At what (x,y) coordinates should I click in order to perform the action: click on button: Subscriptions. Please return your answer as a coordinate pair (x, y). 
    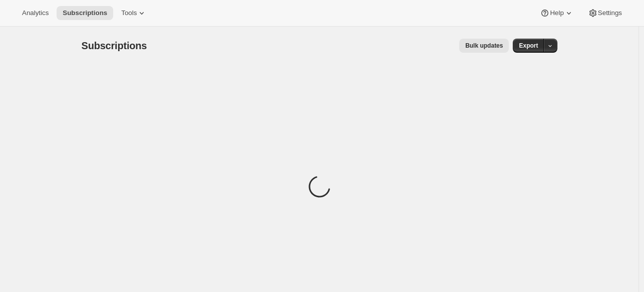
    Looking at the image, I should click on (85, 13).